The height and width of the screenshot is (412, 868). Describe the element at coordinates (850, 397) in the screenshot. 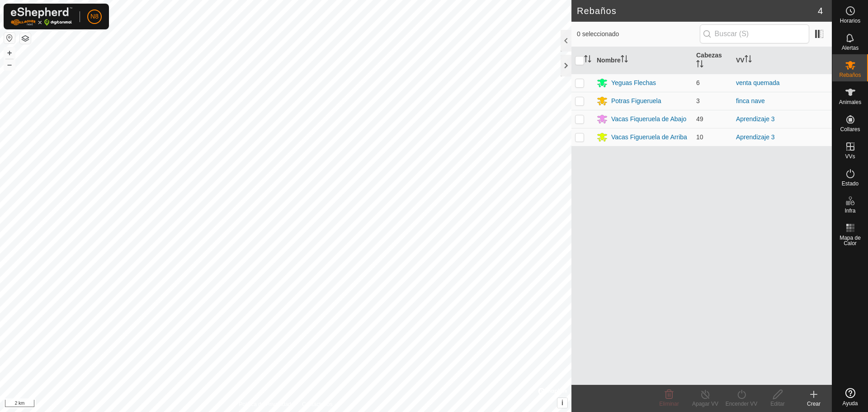

I see `a: Ayuda` at that location.